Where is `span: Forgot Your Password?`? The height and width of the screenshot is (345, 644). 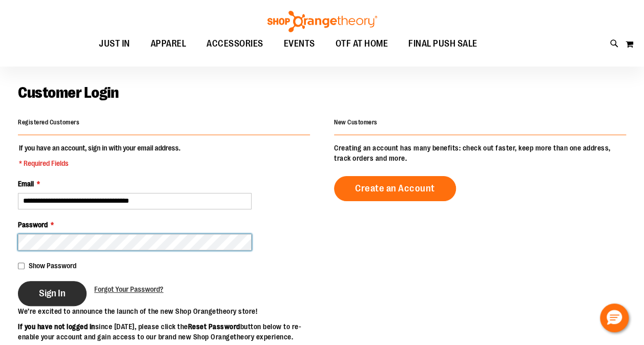
span: Forgot Your Password? is located at coordinates (129, 289).